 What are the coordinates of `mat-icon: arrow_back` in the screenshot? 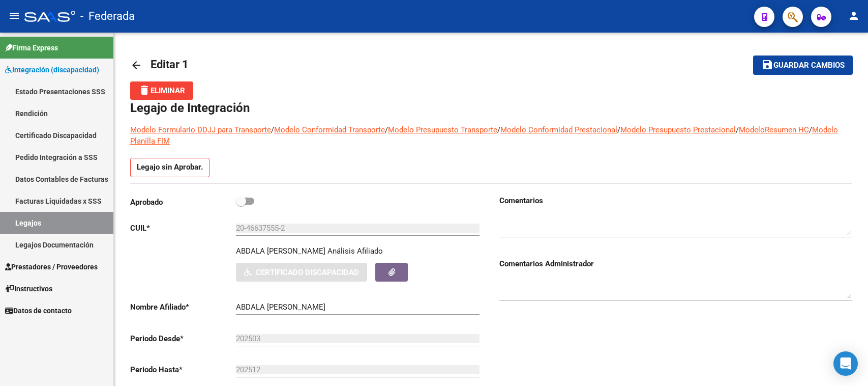 It's located at (136, 65).